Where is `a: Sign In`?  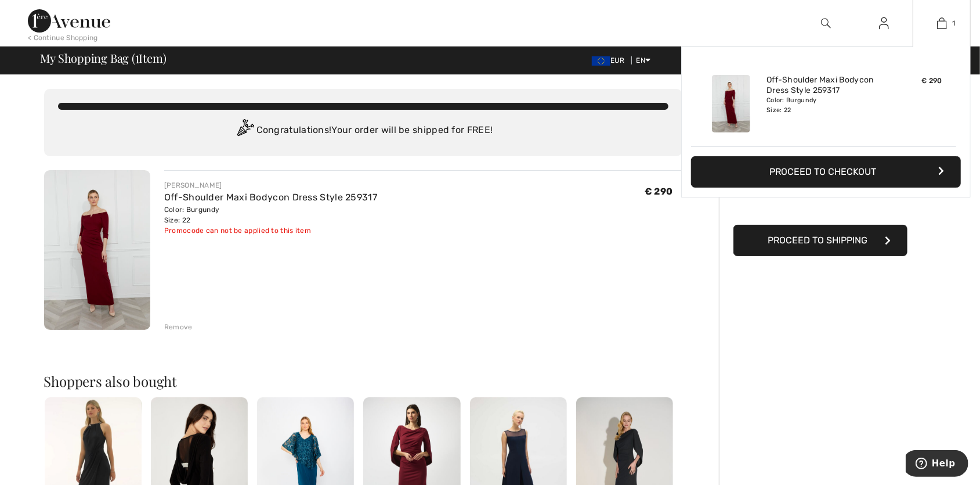 a: Sign In is located at coordinates (884, 23).